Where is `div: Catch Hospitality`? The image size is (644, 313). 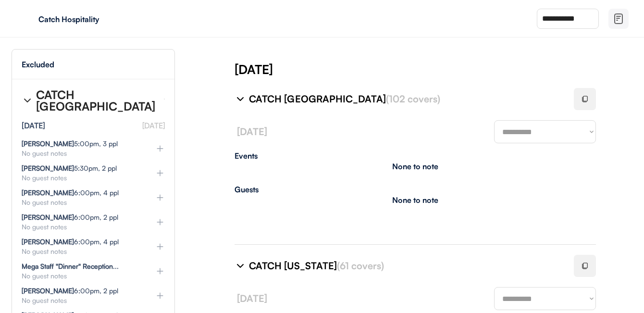 div: Catch Hospitality is located at coordinates (99, 20).